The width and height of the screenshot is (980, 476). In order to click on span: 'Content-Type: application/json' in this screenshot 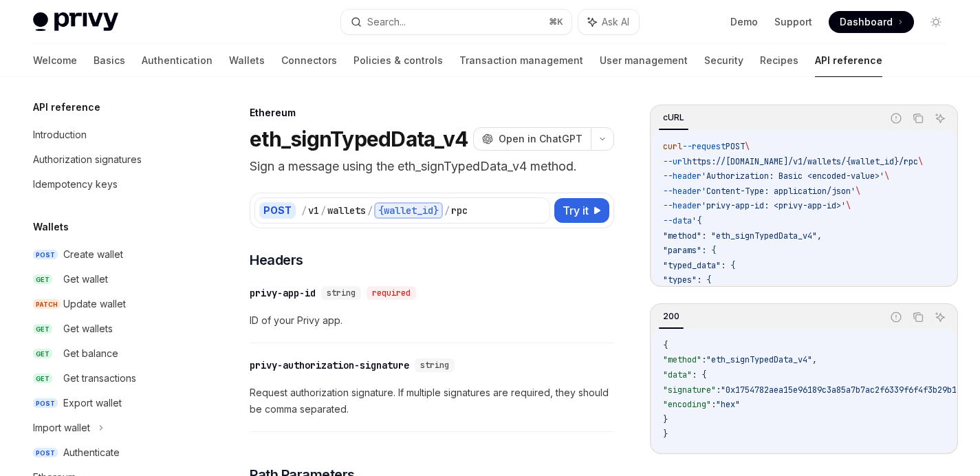, I will do `click(778, 191)`.